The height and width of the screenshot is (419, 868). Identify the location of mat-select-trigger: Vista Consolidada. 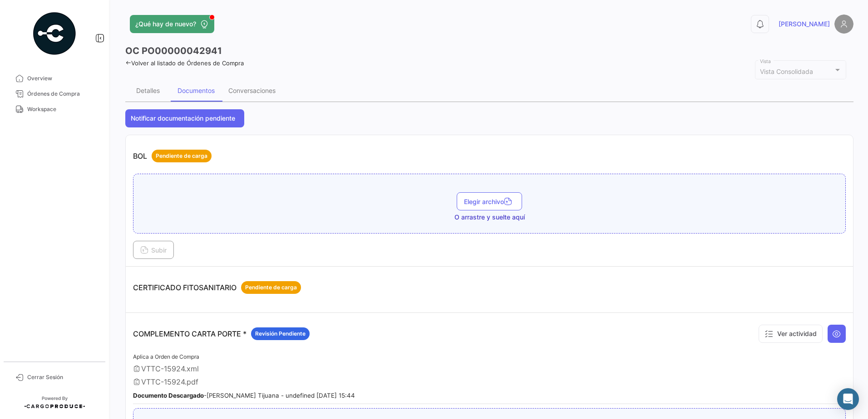
(786, 72).